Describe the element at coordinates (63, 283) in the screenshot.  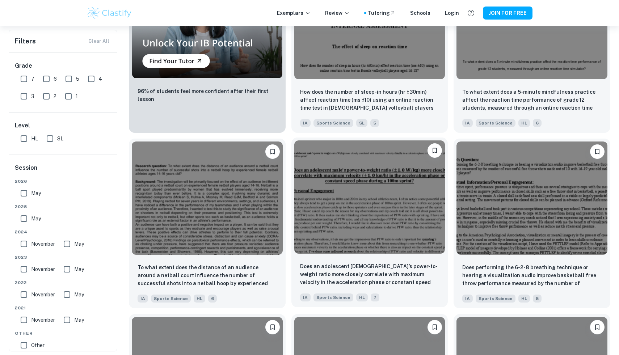
I see `span: 2022` at that location.